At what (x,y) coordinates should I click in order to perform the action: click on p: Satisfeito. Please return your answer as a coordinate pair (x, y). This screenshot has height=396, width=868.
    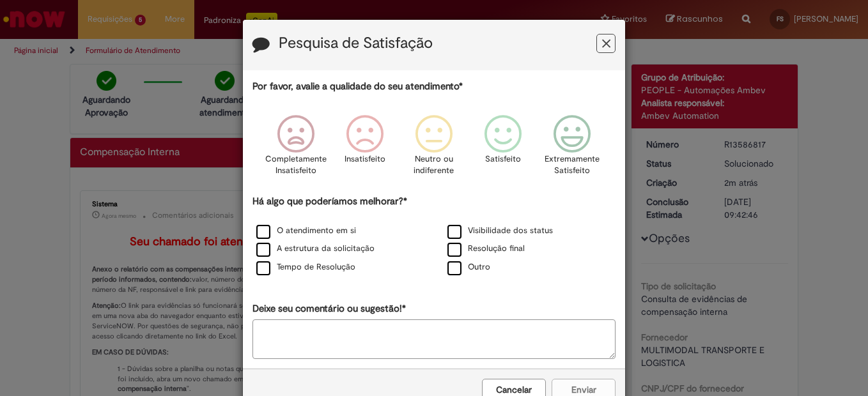
    Looking at the image, I should click on (503, 159).